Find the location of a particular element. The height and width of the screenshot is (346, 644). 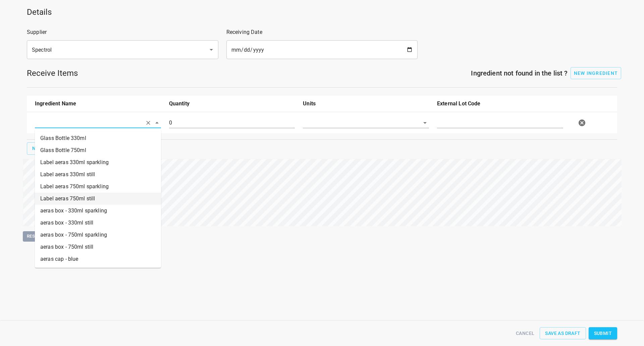

li: aeras box - 330ml sparkling is located at coordinates (98, 210).